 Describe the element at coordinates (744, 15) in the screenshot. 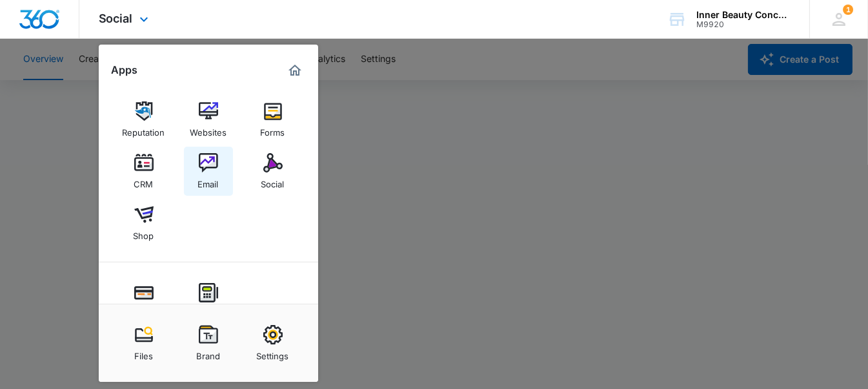

I see `div: account name` at that location.